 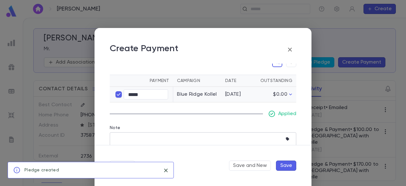 What do you see at coordinates (144, 49) in the screenshot?
I see `p: Create Payment` at bounding box center [144, 49].